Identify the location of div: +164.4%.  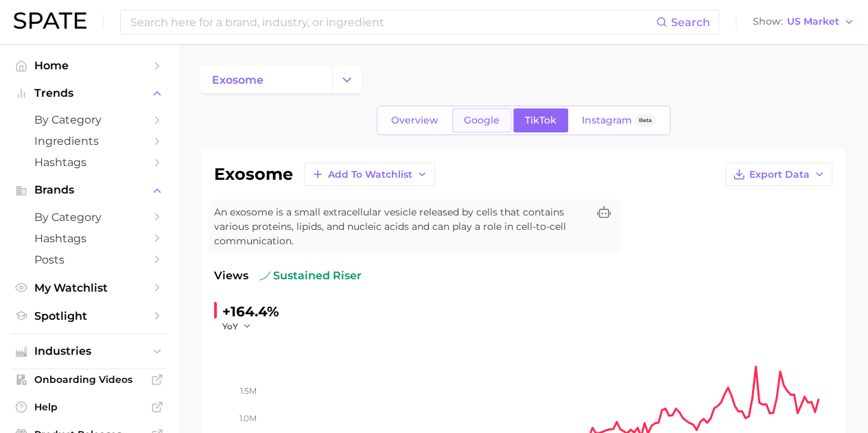
(250, 312).